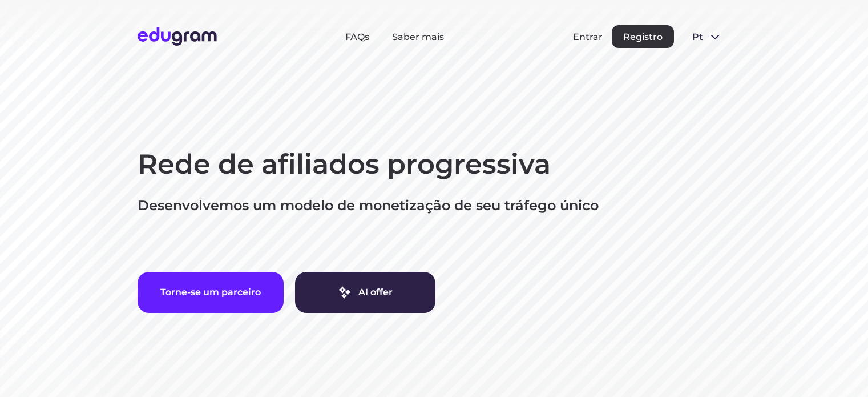  I want to click on button: pt, so click(707, 37).